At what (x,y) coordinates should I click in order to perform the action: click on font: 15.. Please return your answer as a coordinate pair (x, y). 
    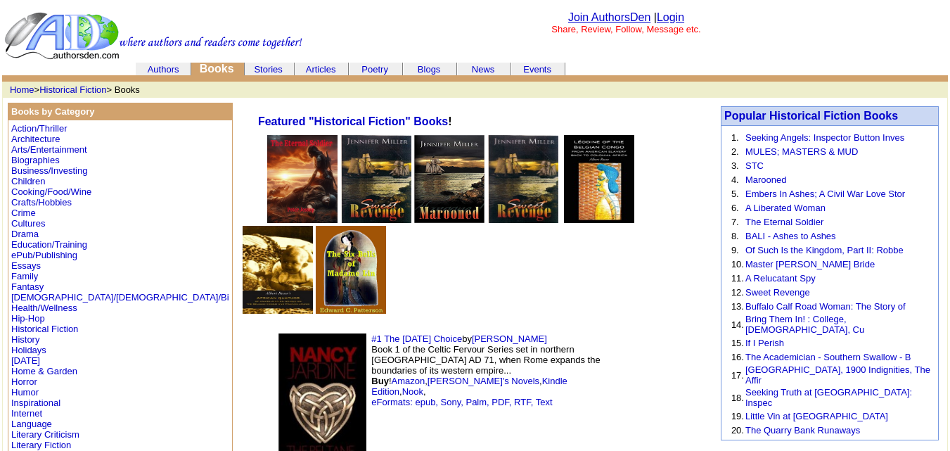
    Looking at the image, I should click on (738, 343).